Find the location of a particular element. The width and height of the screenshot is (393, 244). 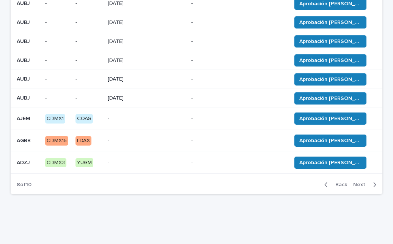

p: AJEM is located at coordinates (24, 118).